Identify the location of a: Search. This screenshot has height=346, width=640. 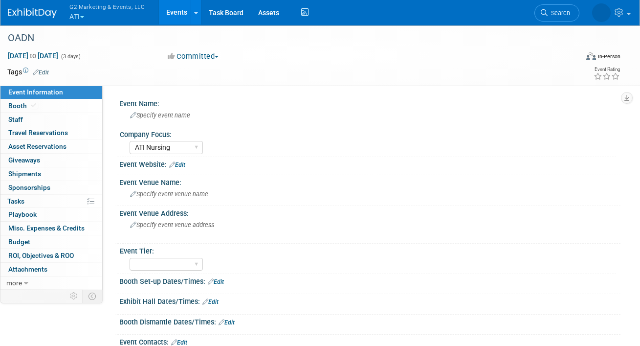
(557, 13).